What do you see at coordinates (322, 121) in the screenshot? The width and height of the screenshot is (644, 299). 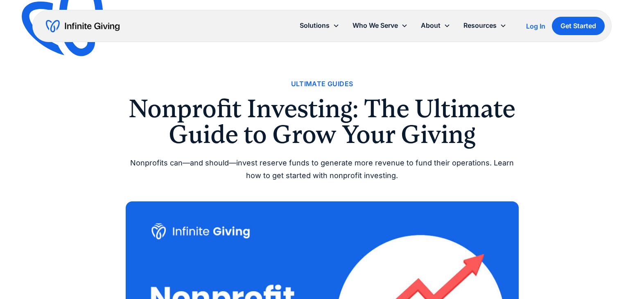 I see `h1: Nonprofit Investing: The Ultimate Guide to Grow Your Giving` at bounding box center [322, 121].